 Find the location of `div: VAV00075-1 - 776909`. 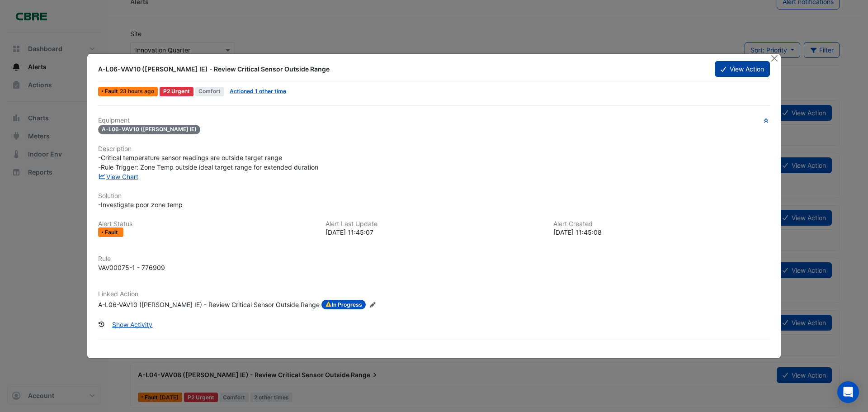

div: VAV00075-1 - 776909 is located at coordinates (132, 268).